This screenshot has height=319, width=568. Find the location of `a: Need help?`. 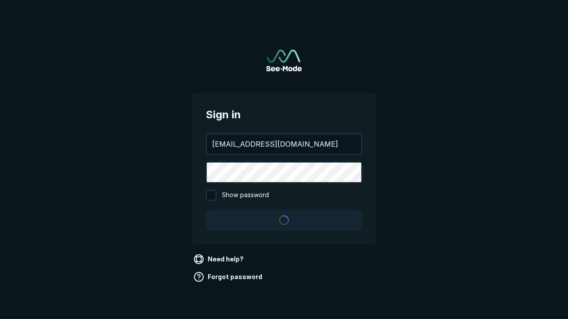

a: Need help? is located at coordinates (219, 260).